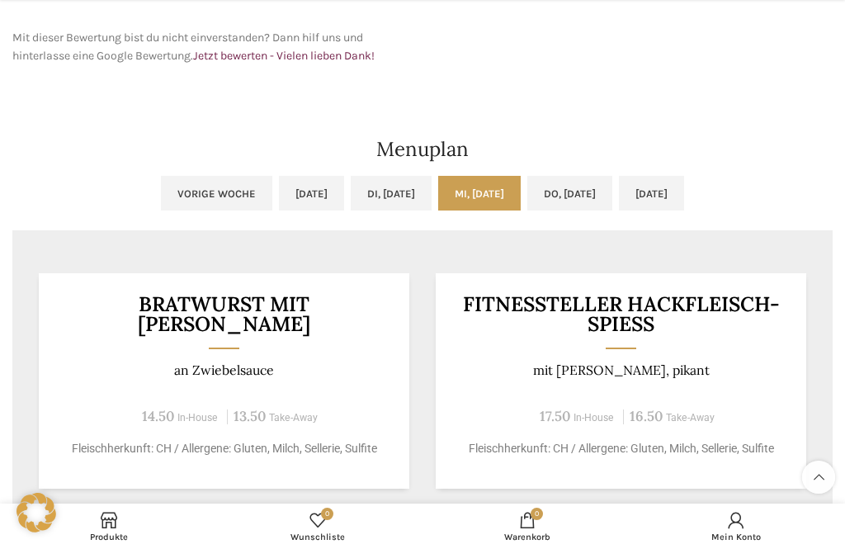  I want to click on span: Produkte, so click(109, 536).